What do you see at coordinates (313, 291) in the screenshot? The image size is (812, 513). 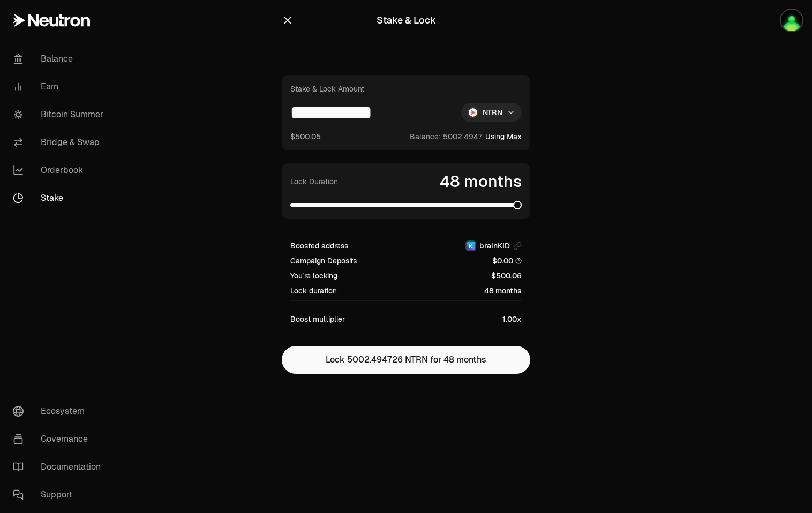 I see `span: Lock duration` at bounding box center [313, 291].